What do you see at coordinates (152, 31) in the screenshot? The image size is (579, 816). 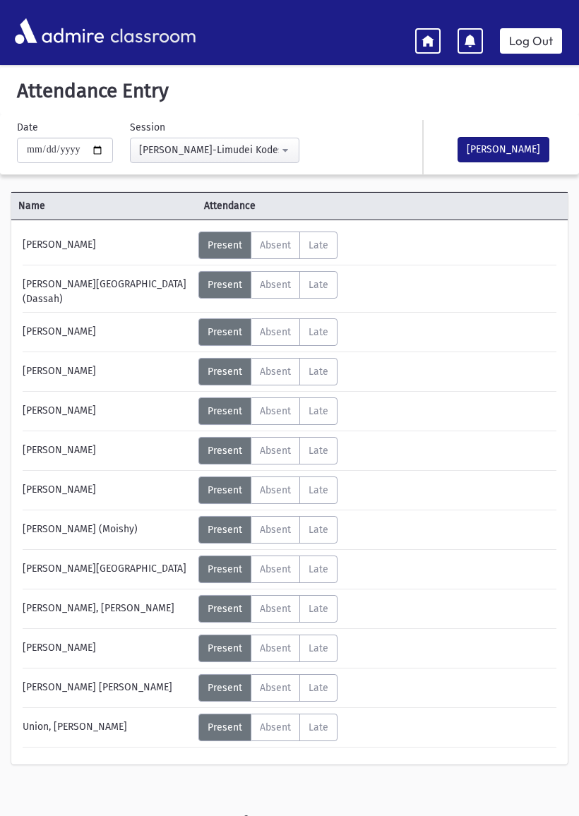 I see `span: classroom` at bounding box center [152, 31].